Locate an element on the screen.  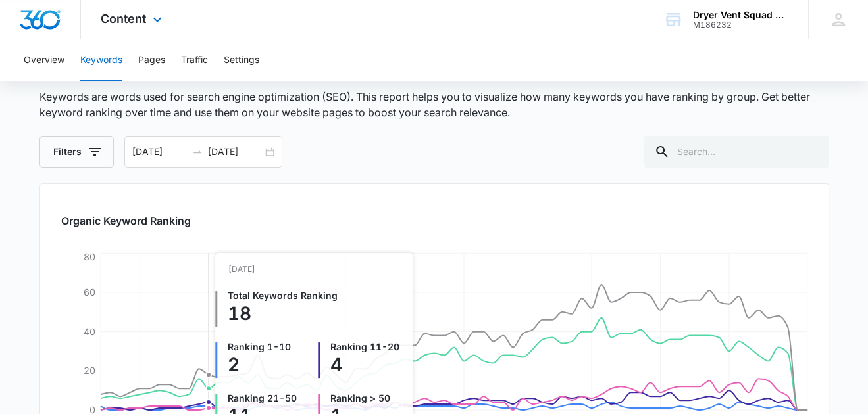
h2: Organic Keyword Ranking is located at coordinates (434, 221).